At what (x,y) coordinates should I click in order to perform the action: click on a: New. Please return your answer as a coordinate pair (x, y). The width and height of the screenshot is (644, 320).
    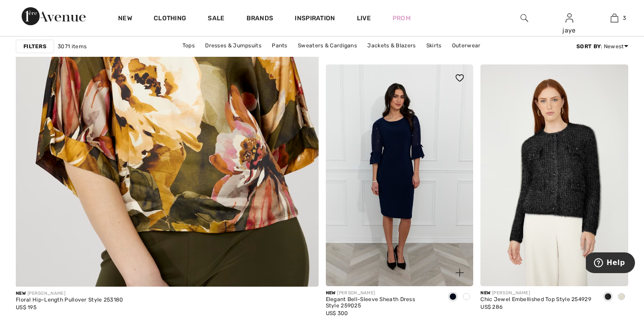
    Looking at the image, I should click on (125, 19).